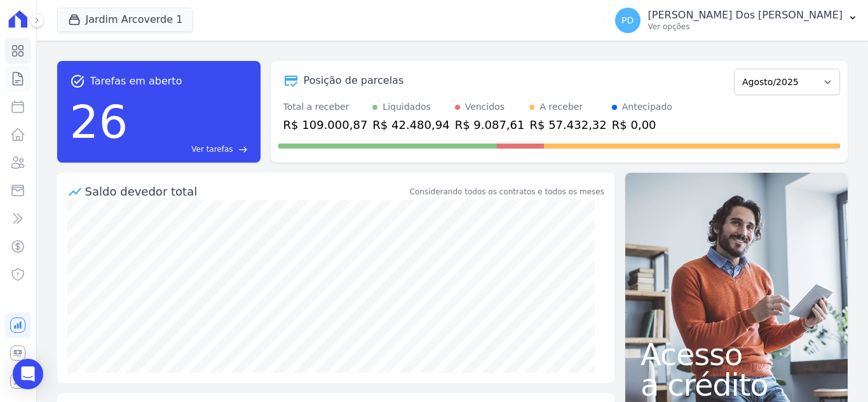 The height and width of the screenshot is (402, 868). I want to click on div: A receber, so click(561, 107).